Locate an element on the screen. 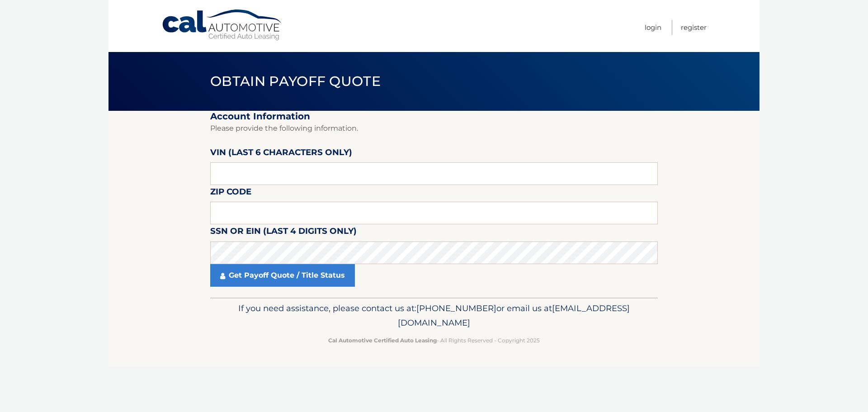  a: Register is located at coordinates (694, 28).